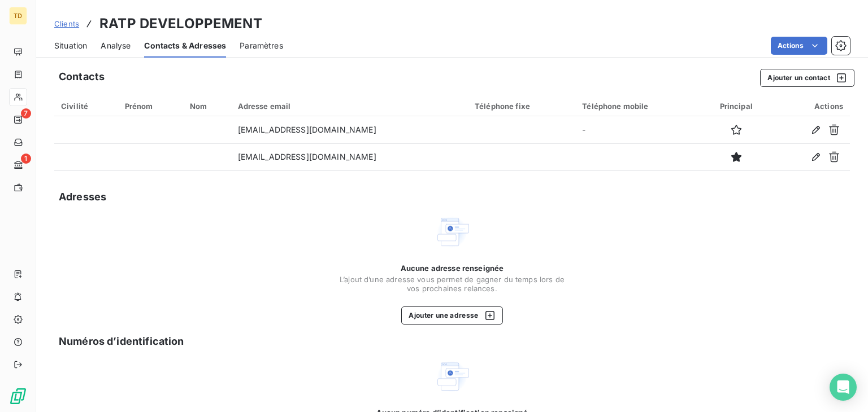  Describe the element at coordinates (453, 284) in the screenshot. I see `span: L’ajout d’une adresse vous permet de gagner du temps lors de vos prochaines relances.` at that location.